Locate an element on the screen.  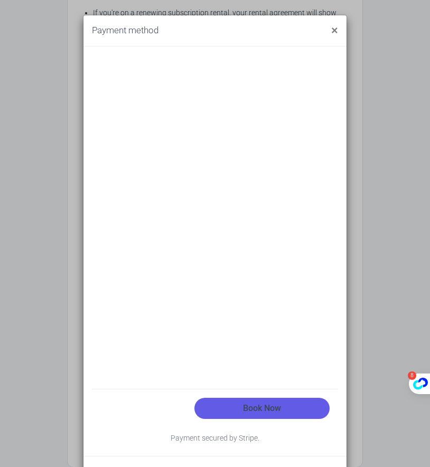
button: Close is located at coordinates (335, 30).